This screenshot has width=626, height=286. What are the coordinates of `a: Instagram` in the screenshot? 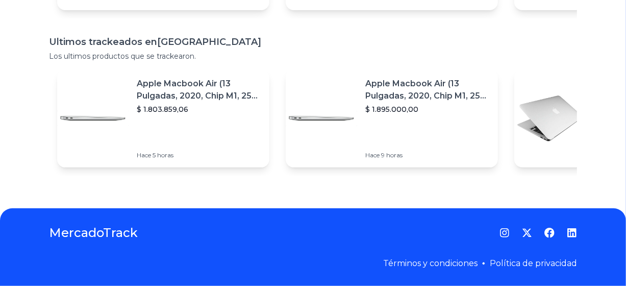 It's located at (505, 233).